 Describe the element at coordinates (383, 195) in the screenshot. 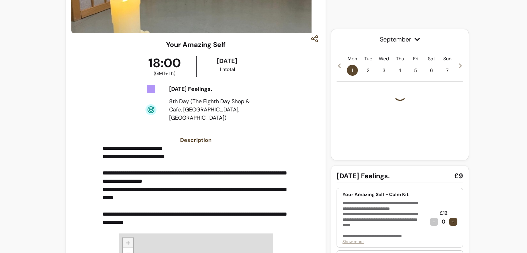

I see `p: Your Amazing Self - Calm Kit` at that location.